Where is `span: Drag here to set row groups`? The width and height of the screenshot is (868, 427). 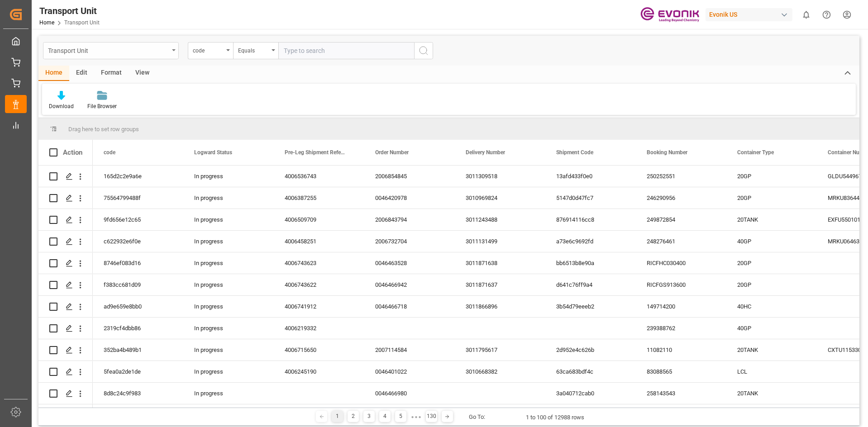
span: Drag here to set row groups is located at coordinates (104, 129).